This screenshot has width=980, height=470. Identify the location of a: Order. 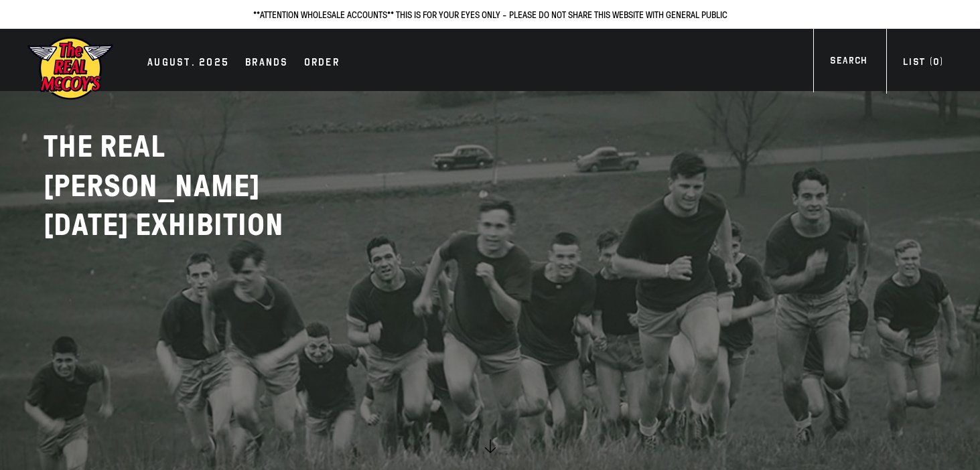
(322, 64).